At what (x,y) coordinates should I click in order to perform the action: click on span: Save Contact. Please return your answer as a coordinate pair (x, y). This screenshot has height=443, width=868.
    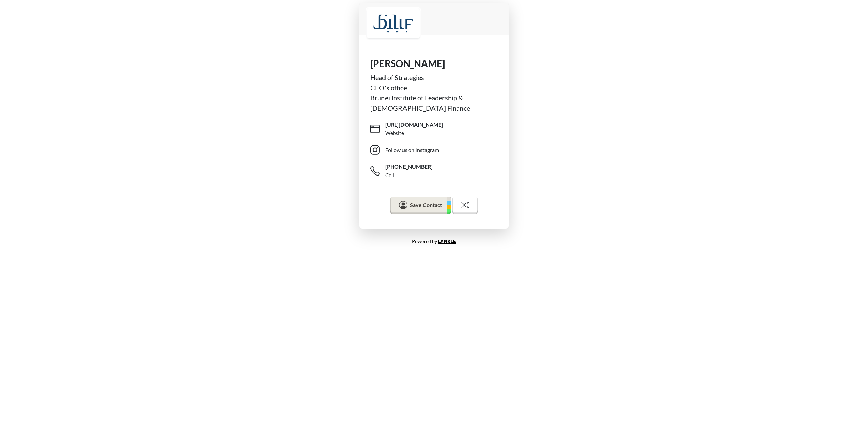
    Looking at the image, I should click on (426, 204).